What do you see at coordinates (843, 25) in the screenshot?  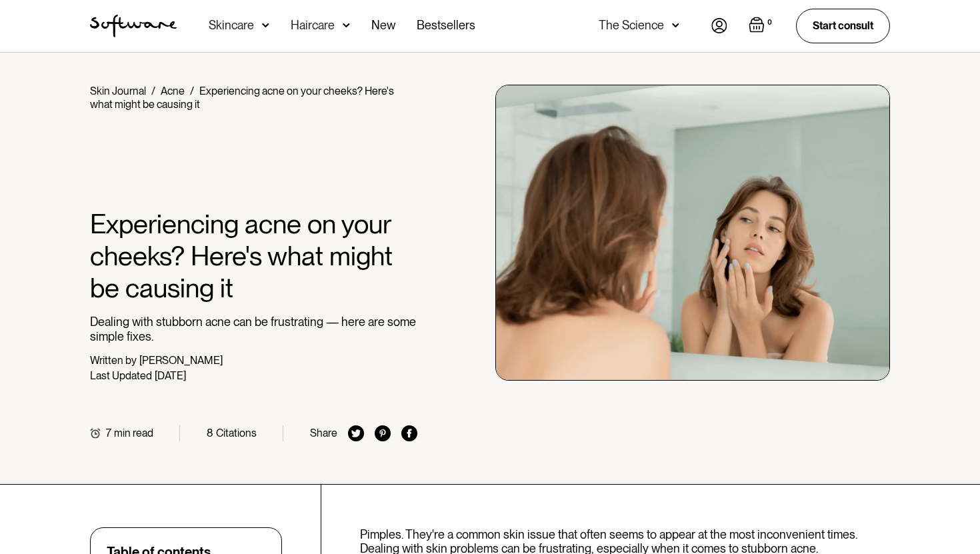 I see `a: Start consult` at bounding box center [843, 25].